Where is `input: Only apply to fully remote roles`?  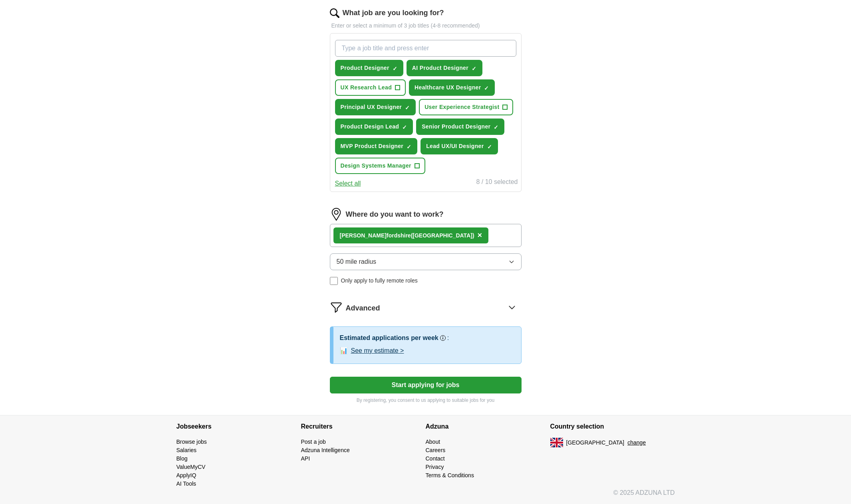
input: Only apply to fully remote roles is located at coordinates (333, 281).